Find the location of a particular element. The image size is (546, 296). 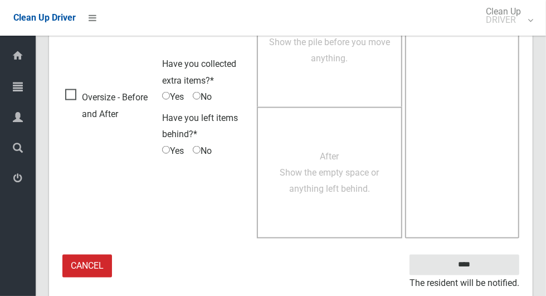

span: Have you collected extra items?* is located at coordinates (199, 72).